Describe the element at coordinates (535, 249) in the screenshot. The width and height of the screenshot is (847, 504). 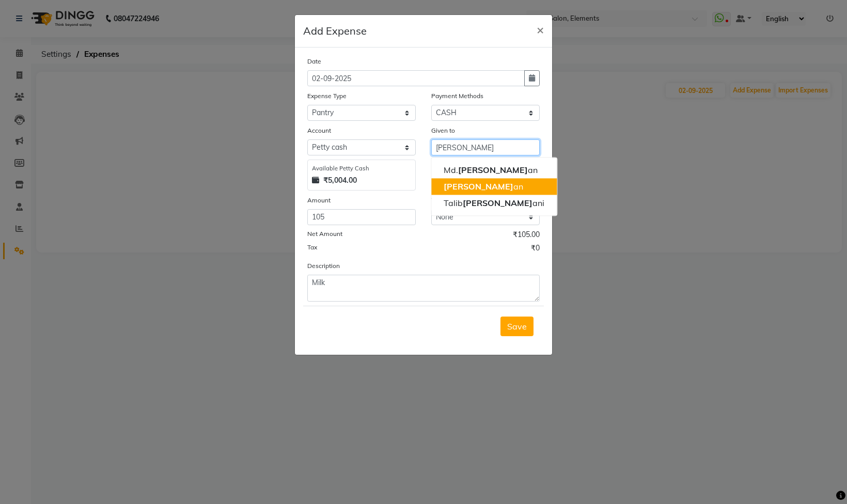
I see `span: ₹0` at that location.